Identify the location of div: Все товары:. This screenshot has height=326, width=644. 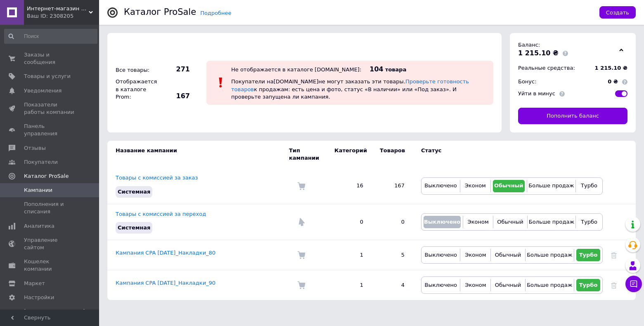
(136, 70).